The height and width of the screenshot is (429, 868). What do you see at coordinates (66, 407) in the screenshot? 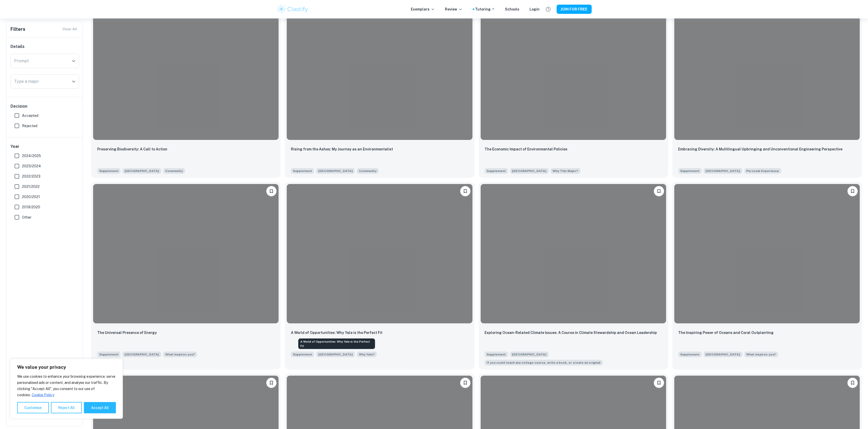
I see `button: Reject All` at bounding box center [66, 407].